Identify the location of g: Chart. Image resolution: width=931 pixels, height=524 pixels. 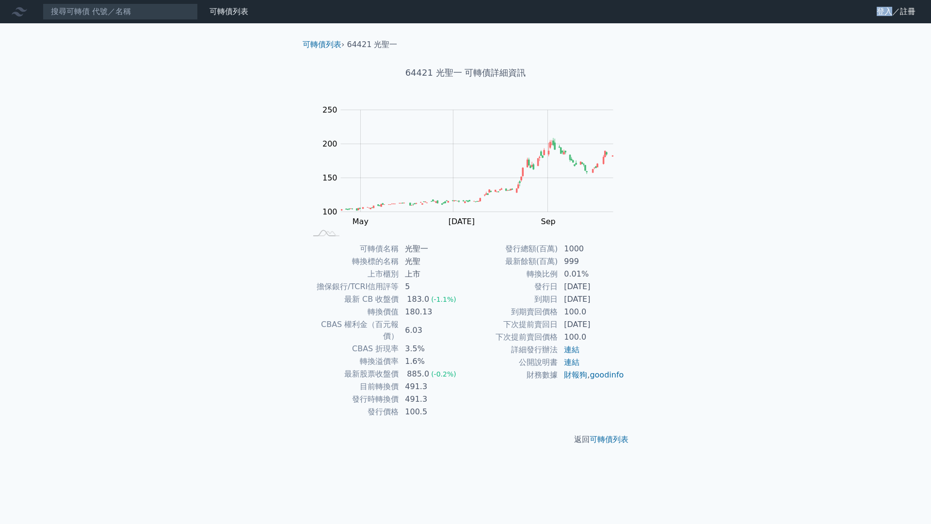
(473, 176).